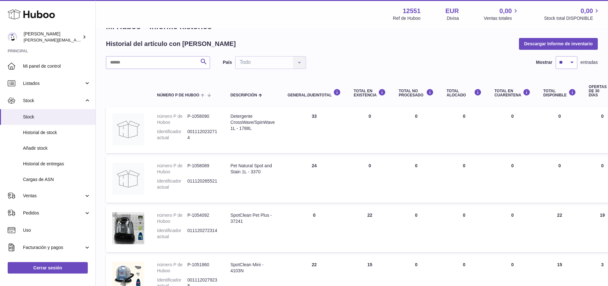 Image resolution: width=608 pixels, height=286 pixels. What do you see at coordinates (202, 234) in the screenshot?
I see `dd: 011120272314` at bounding box center [202, 234].